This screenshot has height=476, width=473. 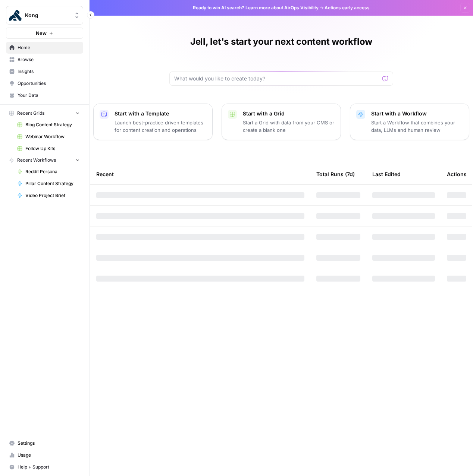 What do you see at coordinates (457, 174) in the screenshot?
I see `div: Actions` at bounding box center [457, 174].